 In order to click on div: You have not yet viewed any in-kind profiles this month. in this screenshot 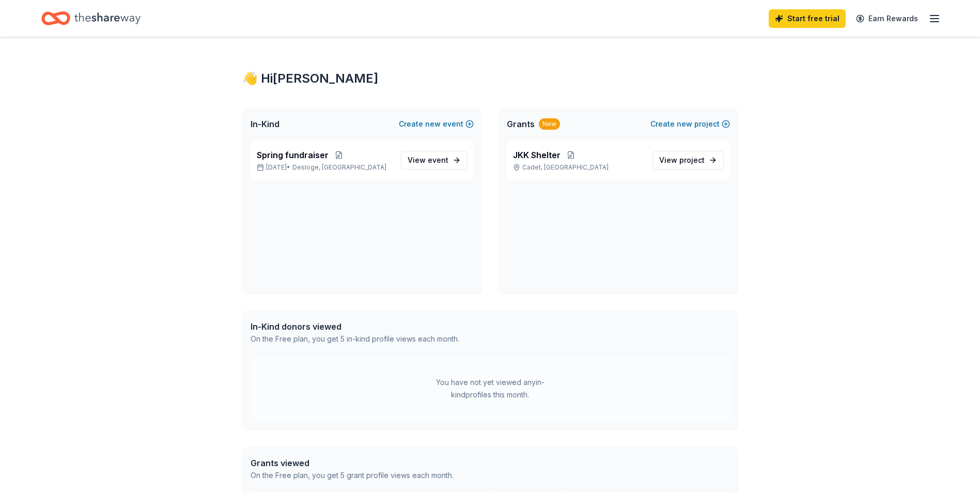, I will do `click(490, 389)`.